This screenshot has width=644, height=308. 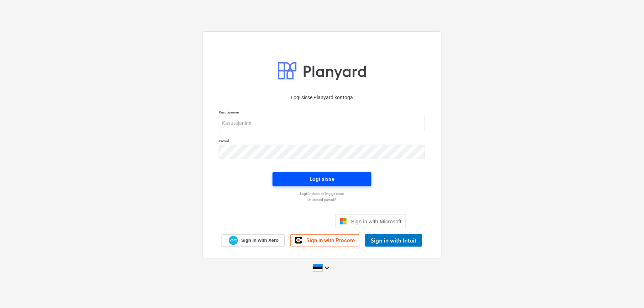 What do you see at coordinates (377, 221) in the screenshot?
I see `span: Sign in with Microsoft` at bounding box center [377, 221].